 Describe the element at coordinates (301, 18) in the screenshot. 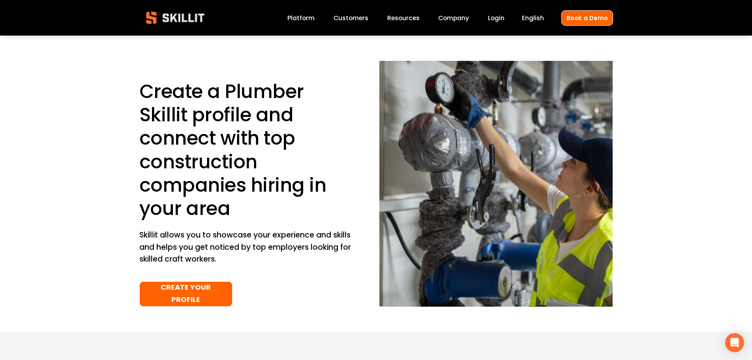

I see `a: Platform` at that location.